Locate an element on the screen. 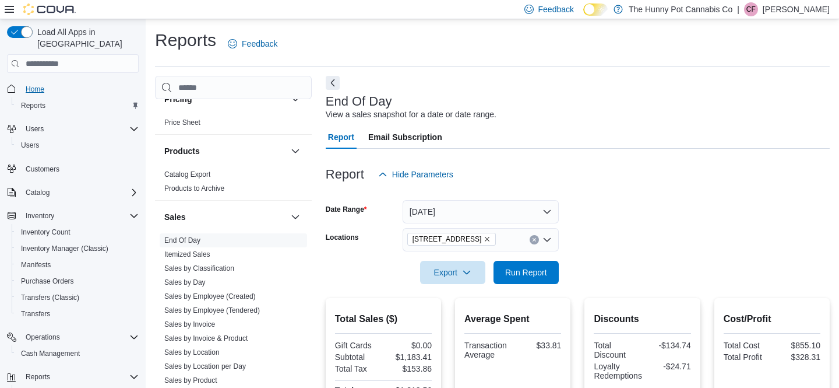 Image resolution: width=839 pixels, height=388 pixels. a: Sales by Location per Day is located at coordinates (205, 366).